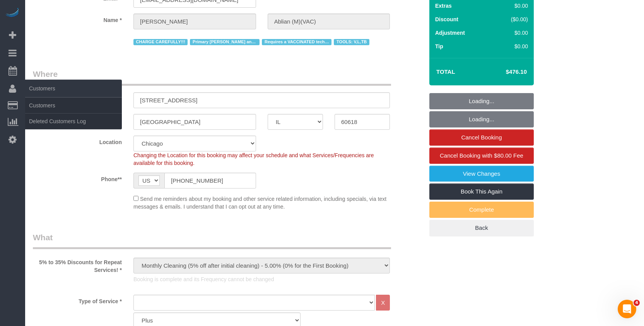  What do you see at coordinates (482, 228) in the screenshot?
I see `a: Back` at bounding box center [482, 228].